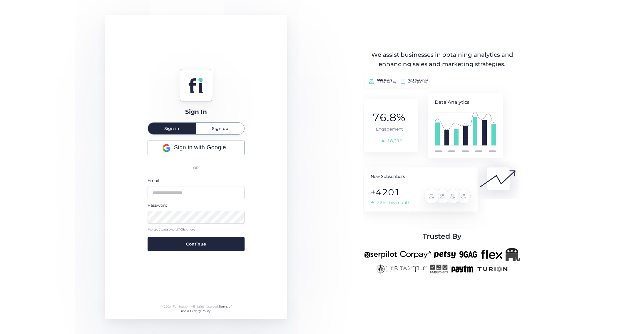  What do you see at coordinates (492, 269) in the screenshot?
I see `img: turion-new.png` at bounding box center [492, 269].